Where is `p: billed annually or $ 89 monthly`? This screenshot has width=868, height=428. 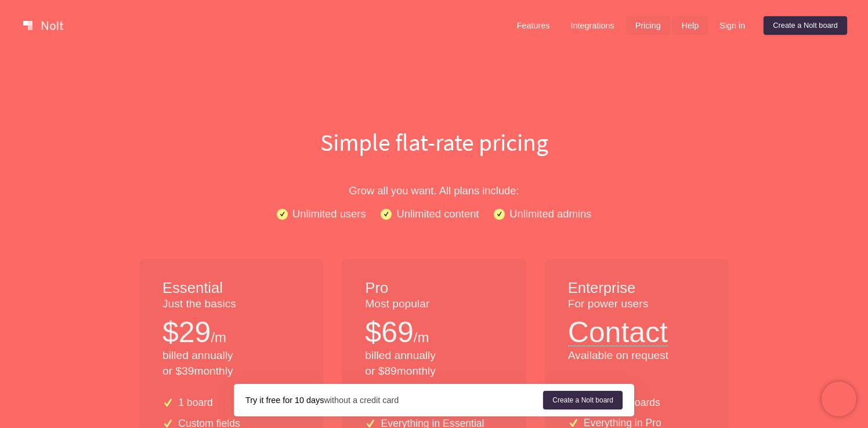
p: billed annually or $ 89 monthly is located at coordinates (433, 363).